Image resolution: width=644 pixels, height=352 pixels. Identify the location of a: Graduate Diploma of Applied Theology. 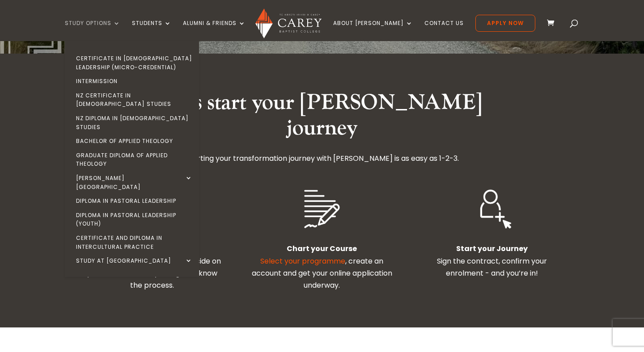
(134, 160).